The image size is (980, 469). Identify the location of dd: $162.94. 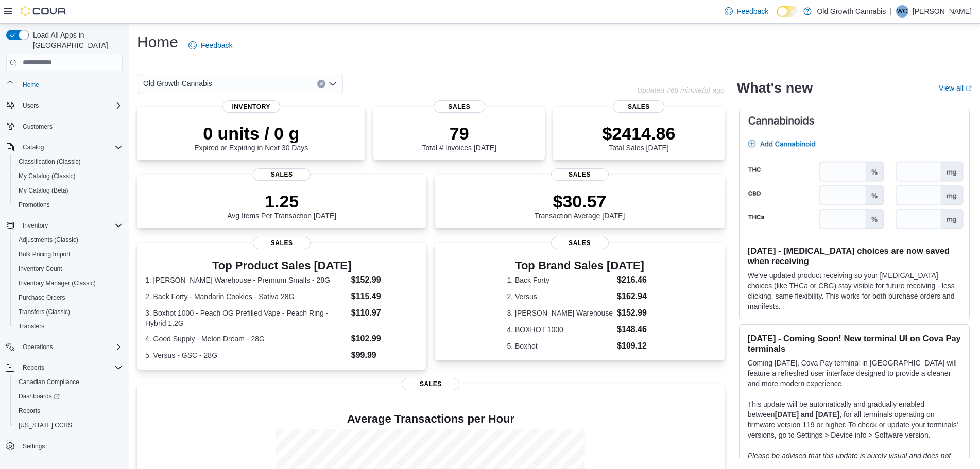
(635, 297).